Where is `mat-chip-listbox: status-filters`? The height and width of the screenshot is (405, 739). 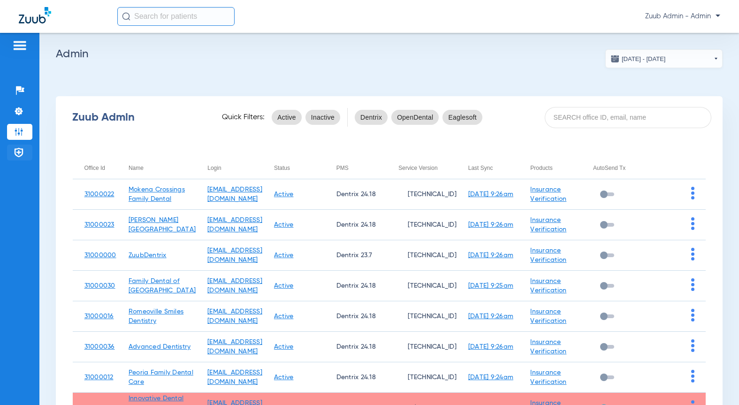
mat-chip-listbox: status-filters is located at coordinates (306, 117).